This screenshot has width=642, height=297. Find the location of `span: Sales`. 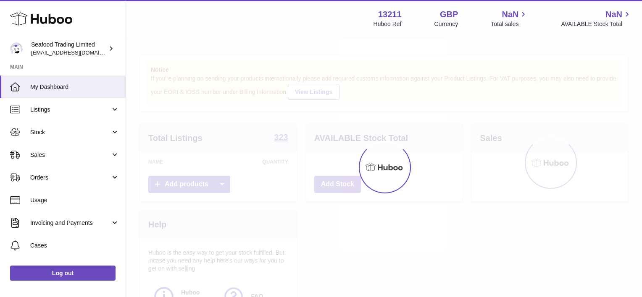

span: Sales is located at coordinates (70, 155).